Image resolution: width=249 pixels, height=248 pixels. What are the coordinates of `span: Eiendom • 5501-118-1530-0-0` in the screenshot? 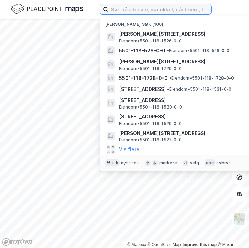 It's located at (151, 107).